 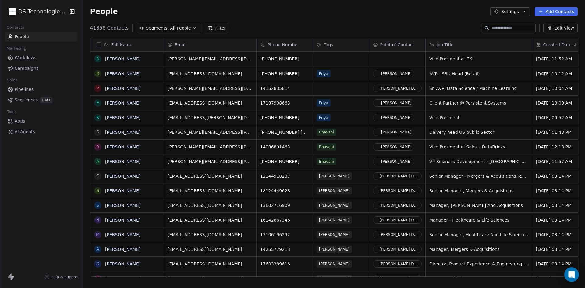 What do you see at coordinates (25, 132) in the screenshot?
I see `span: AI Agents` at bounding box center [25, 132].